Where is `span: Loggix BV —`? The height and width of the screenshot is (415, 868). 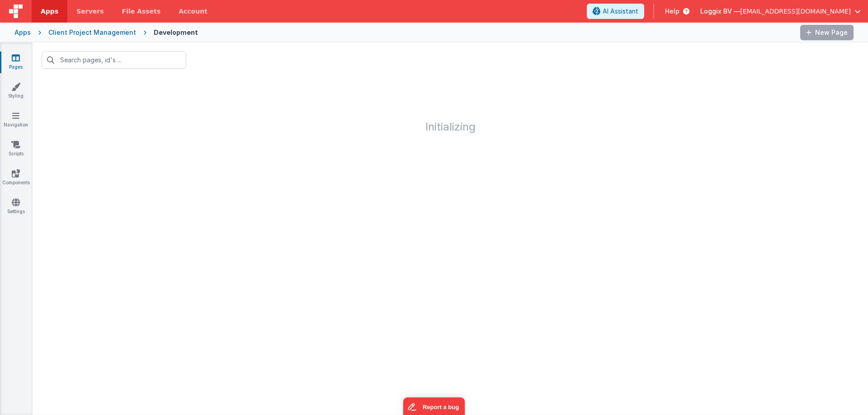 span: Loggix BV — is located at coordinates (720, 12).